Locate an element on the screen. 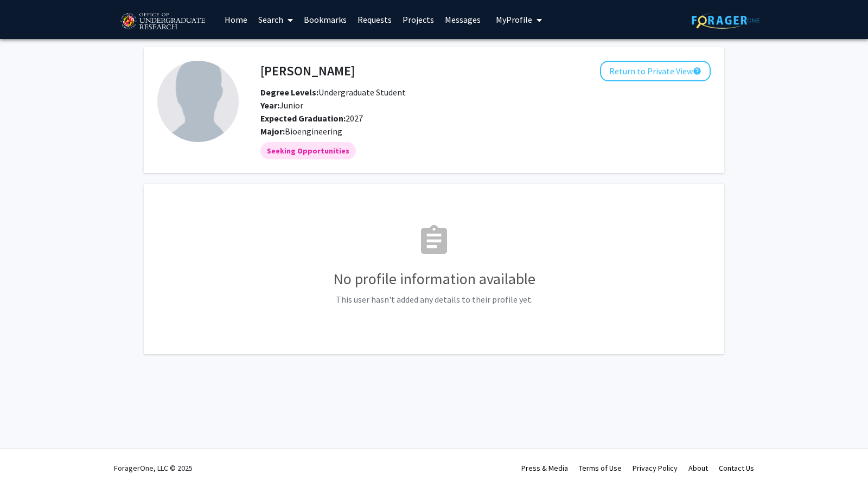  a: Search is located at coordinates (275, 19).